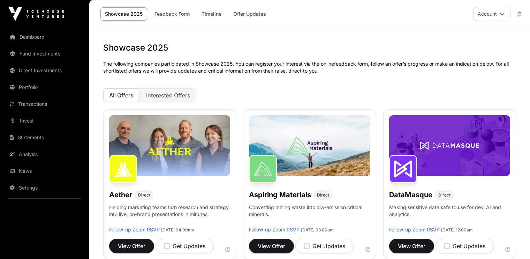 Image resolution: width=530 pixels, height=259 pixels. I want to click on img: Aspiring Materials, so click(263, 169).